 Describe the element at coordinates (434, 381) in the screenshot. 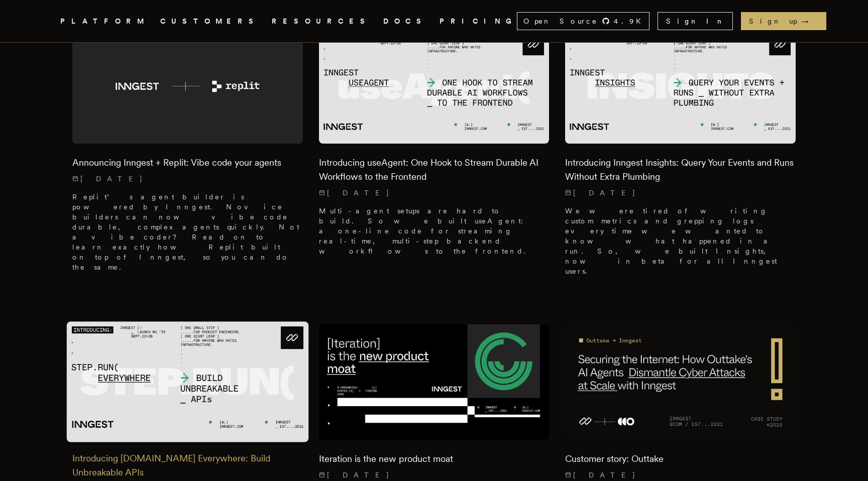

I see `img: Featured image for Iteration is the new product moat blog post` at that location.